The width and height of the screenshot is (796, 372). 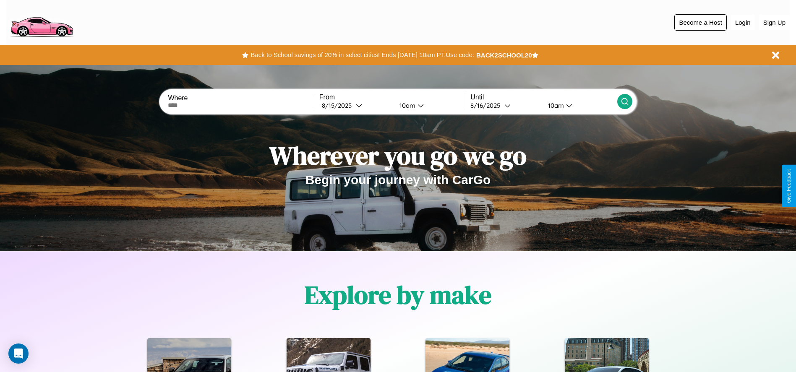 What do you see at coordinates (743, 22) in the screenshot?
I see `button: Login` at bounding box center [743, 22].